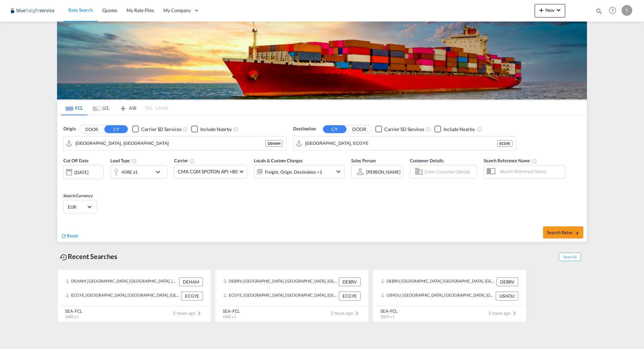 The width and height of the screenshot is (644, 349). What do you see at coordinates (534, 161) in the screenshot?
I see `md-icon: Your search will be saved by the below given name` at bounding box center [534, 161].